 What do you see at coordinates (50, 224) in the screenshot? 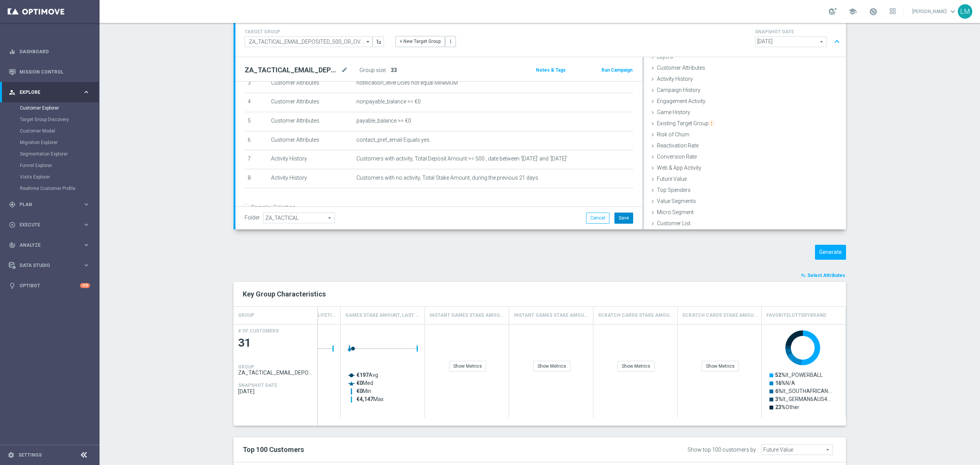
I see `div: play_circle_outline Execute keyboard_arrow_right` at bounding box center [50, 224].